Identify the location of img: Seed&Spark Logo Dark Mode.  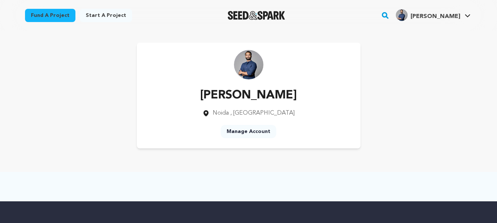
(256, 15).